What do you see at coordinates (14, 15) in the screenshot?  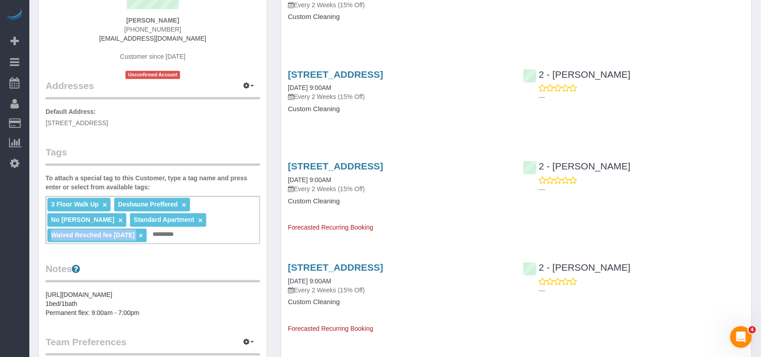 I see `img: Automaid Logo` at bounding box center [14, 15].